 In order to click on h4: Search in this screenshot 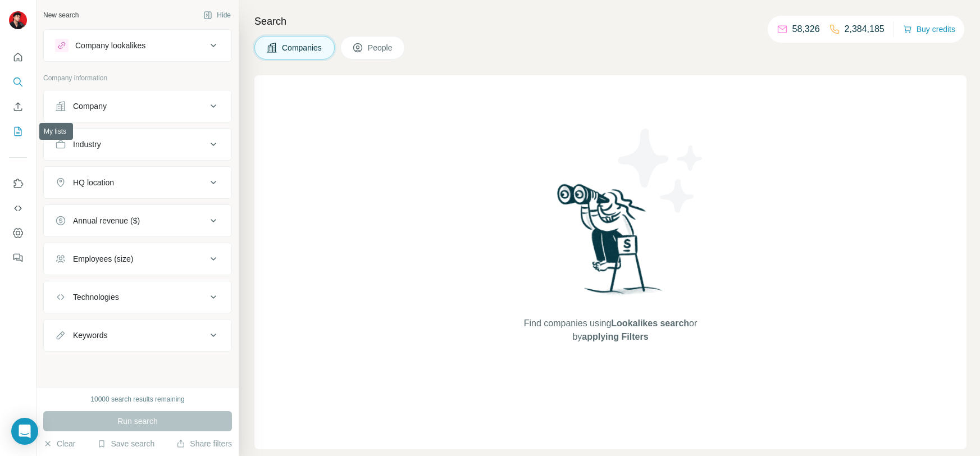, I will do `click(611, 22)`.